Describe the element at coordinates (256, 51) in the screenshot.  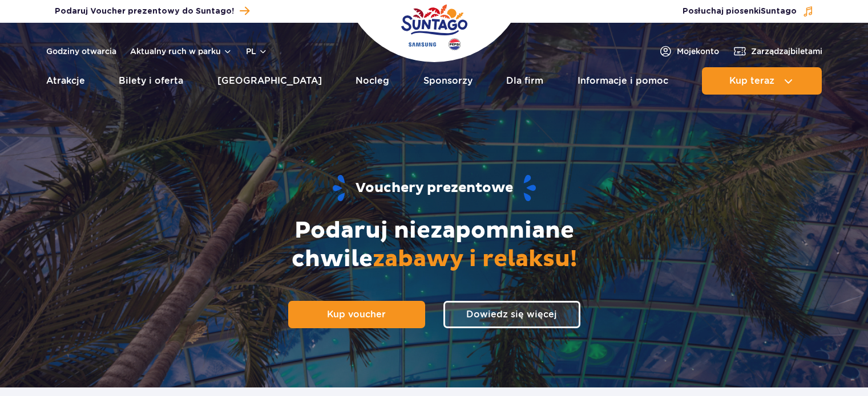
I see `button: pl` at that location.